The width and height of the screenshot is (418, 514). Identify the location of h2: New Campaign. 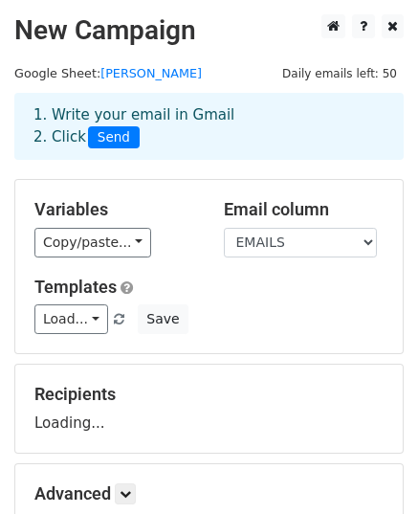
(209, 31).